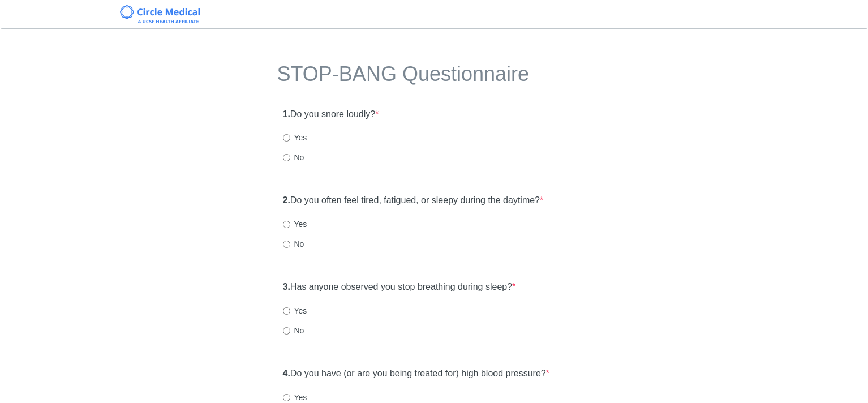  What do you see at coordinates (287, 200) in the screenshot?
I see `strong: 2.` at bounding box center [287, 200].